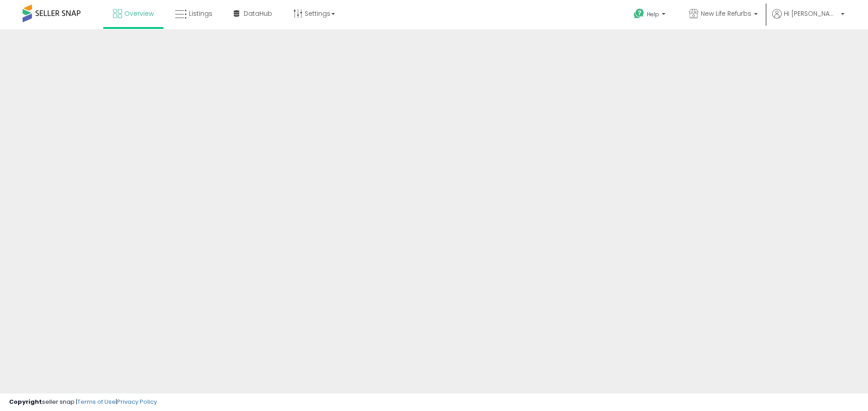  Describe the element at coordinates (200, 14) in the screenshot. I see `span: Listings` at that location.